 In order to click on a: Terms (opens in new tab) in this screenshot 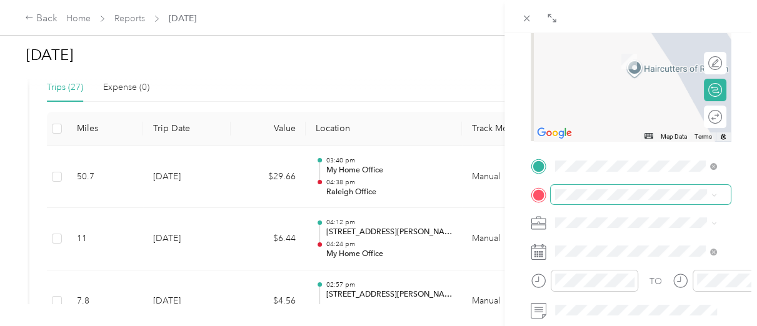, I will do `click(703, 136)`.